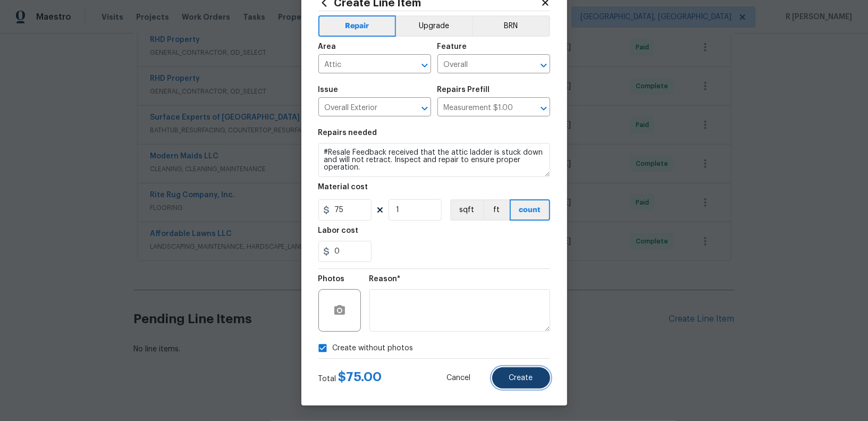 This screenshot has height=421, width=868. I want to click on button: count, so click(530, 210).